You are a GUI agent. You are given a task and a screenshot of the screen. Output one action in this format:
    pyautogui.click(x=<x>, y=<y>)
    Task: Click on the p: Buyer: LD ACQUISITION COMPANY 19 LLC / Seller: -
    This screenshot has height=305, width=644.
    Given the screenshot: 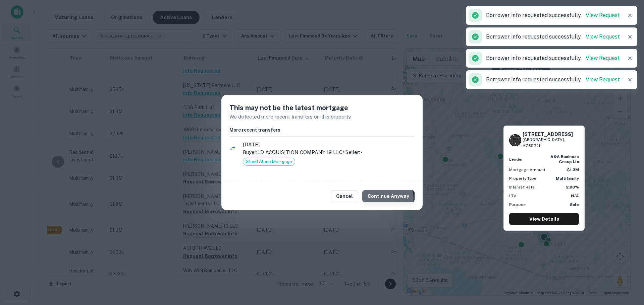 What is the action you would take?
    pyautogui.click(x=329, y=152)
    